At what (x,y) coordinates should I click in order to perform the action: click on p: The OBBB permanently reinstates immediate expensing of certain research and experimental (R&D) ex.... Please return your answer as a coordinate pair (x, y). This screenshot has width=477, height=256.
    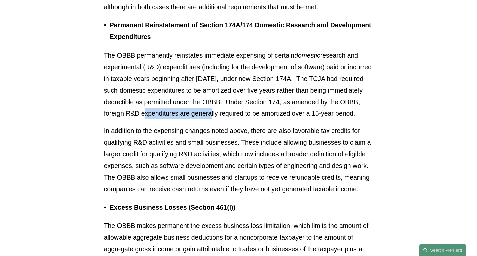
    Looking at the image, I should click on (239, 85).